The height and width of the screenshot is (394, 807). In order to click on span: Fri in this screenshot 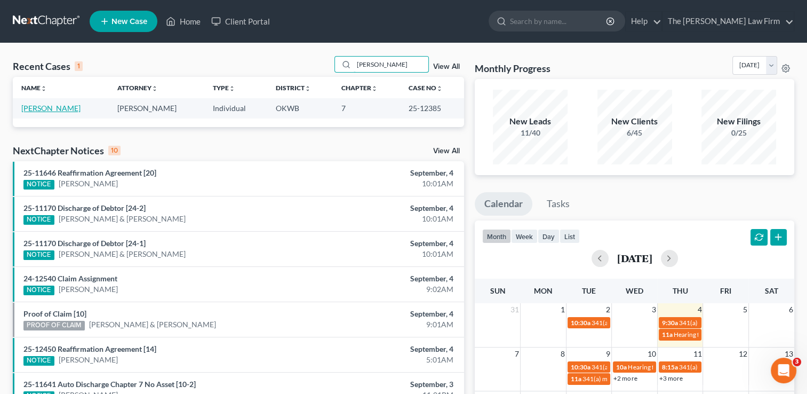, I will do `click(726, 290)`.